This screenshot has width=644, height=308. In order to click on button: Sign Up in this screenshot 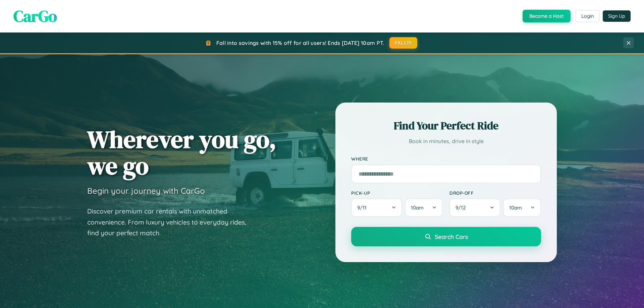, I will do `click(616, 16)`.